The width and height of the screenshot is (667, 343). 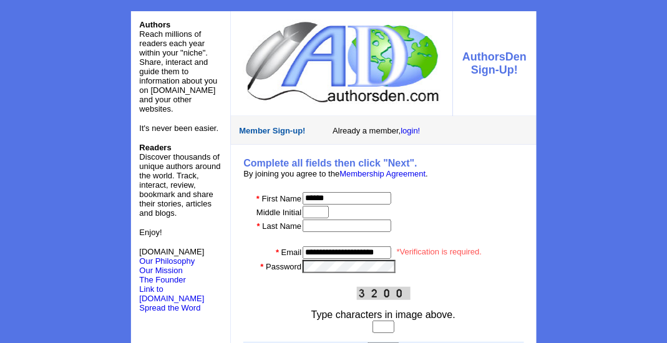 What do you see at coordinates (384, 293) in the screenshot?
I see `img: This Is CAPTCHA Image` at bounding box center [384, 293].